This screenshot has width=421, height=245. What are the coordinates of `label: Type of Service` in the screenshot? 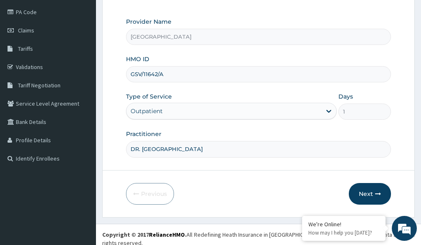 It's located at (149, 97).